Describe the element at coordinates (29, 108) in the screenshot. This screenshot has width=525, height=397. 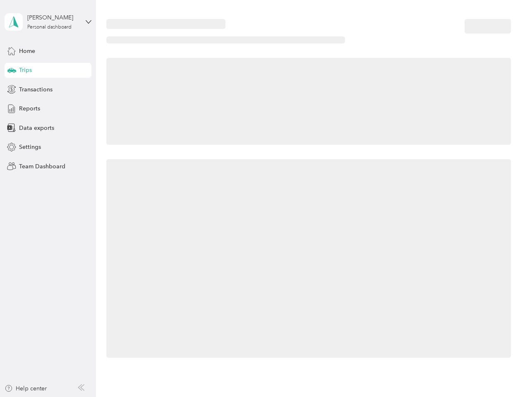
I see `span: Reports` at that location.